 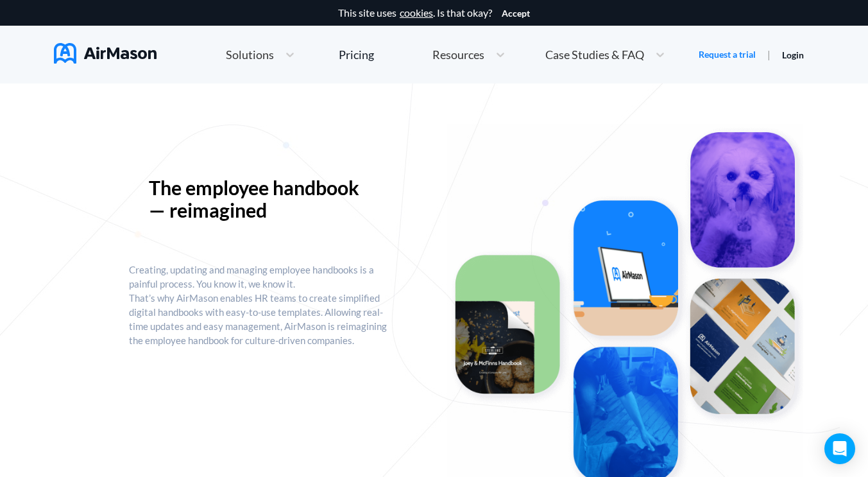 What do you see at coordinates (840, 449) in the screenshot?
I see `div: Open Intercom Messenger` at bounding box center [840, 449].